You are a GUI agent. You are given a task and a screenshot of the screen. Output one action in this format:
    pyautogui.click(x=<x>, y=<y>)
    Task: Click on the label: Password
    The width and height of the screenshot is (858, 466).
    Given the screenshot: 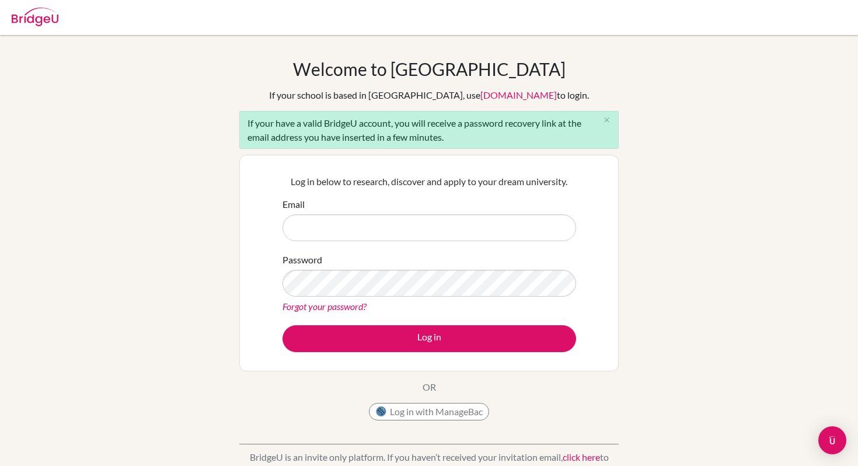 What is the action you would take?
    pyautogui.click(x=302, y=260)
    